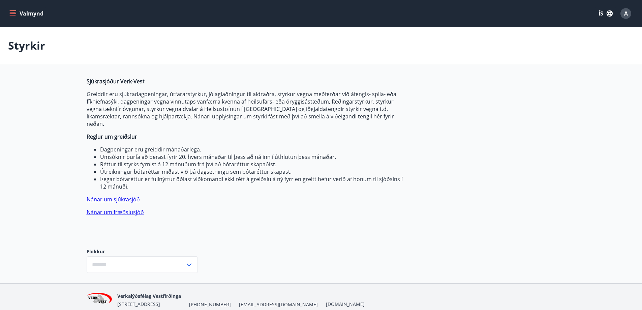  I want to click on button: A, so click(626, 13).